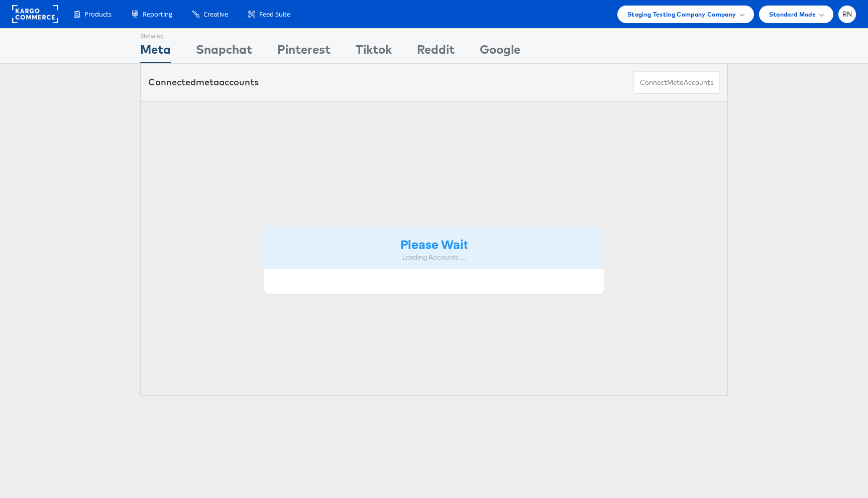 This screenshot has height=498, width=868. I want to click on div: Showing, so click(155, 35).